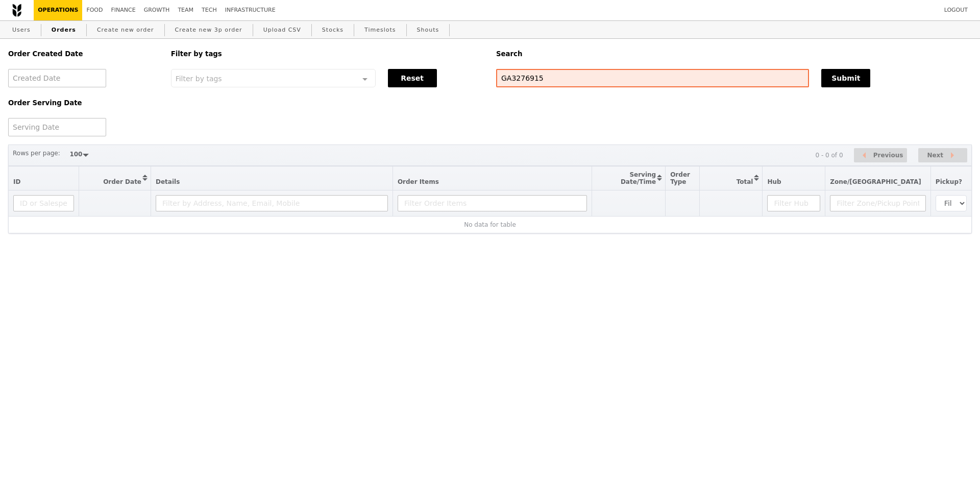 The image size is (980, 477). Describe the element at coordinates (418, 182) in the screenshot. I see `span: Order Items` at that location.